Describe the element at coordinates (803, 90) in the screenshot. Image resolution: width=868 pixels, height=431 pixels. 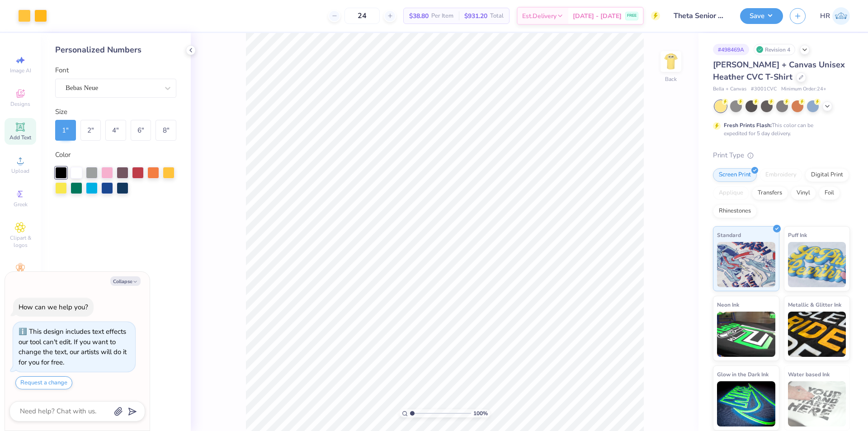
I see `span: Minimum Order: 24 +` at that location.